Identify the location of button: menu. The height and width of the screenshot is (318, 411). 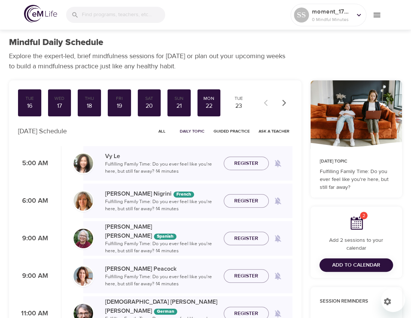
(376, 15).